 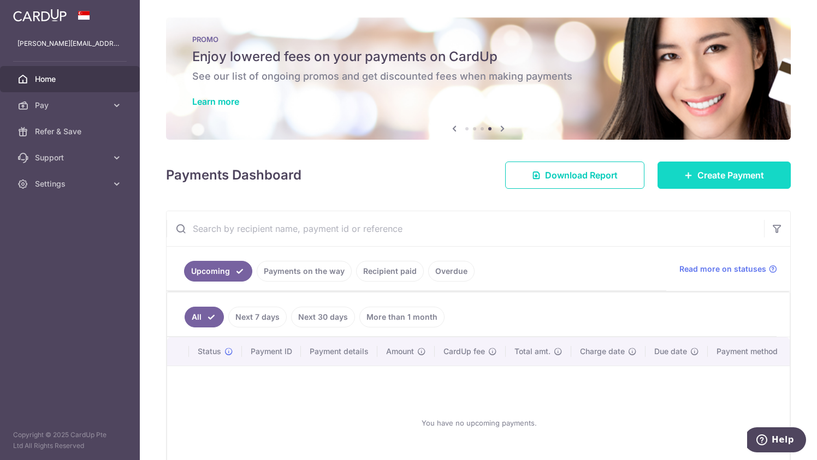 I want to click on input: Search by recipient name, payment id or reference, so click(x=465, y=229).